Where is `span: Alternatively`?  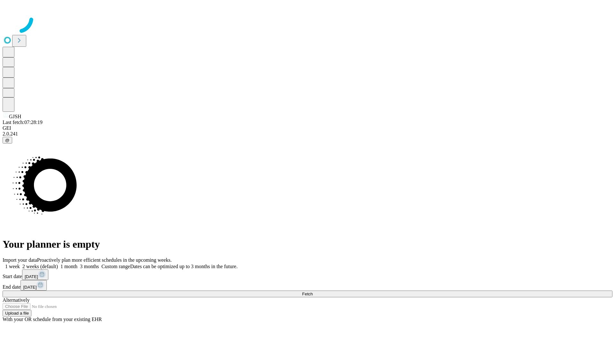 span: Alternatively is located at coordinates (16, 300).